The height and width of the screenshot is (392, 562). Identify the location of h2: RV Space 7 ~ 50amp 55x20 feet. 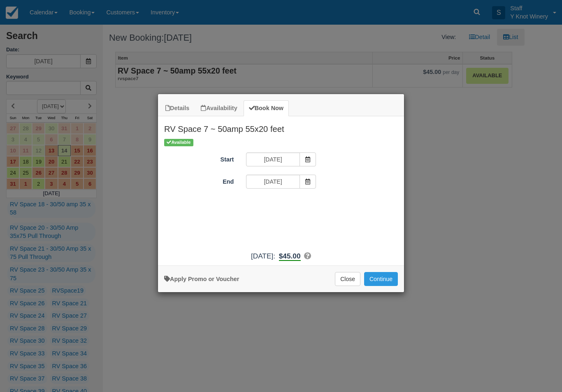
(281, 127).